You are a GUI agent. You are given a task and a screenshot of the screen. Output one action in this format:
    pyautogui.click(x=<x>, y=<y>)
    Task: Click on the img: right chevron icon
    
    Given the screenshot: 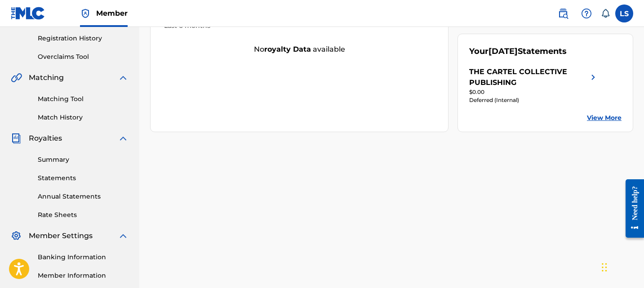 What is the action you would take?
    pyautogui.click(x=593, y=77)
    